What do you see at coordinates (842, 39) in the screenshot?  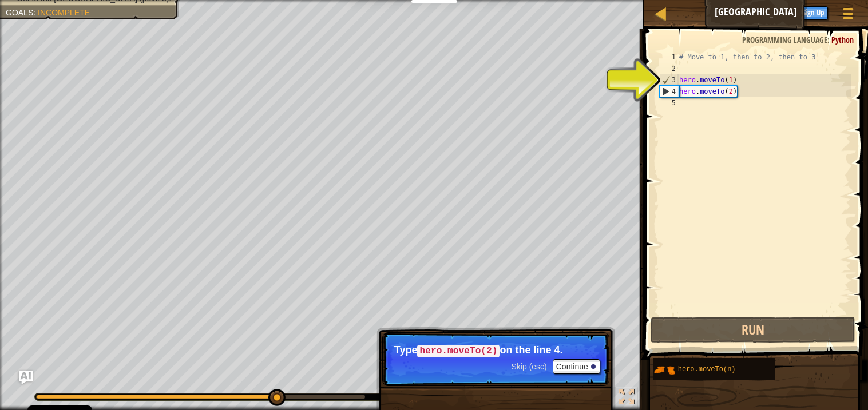 I see `span: Python` at bounding box center [842, 39].